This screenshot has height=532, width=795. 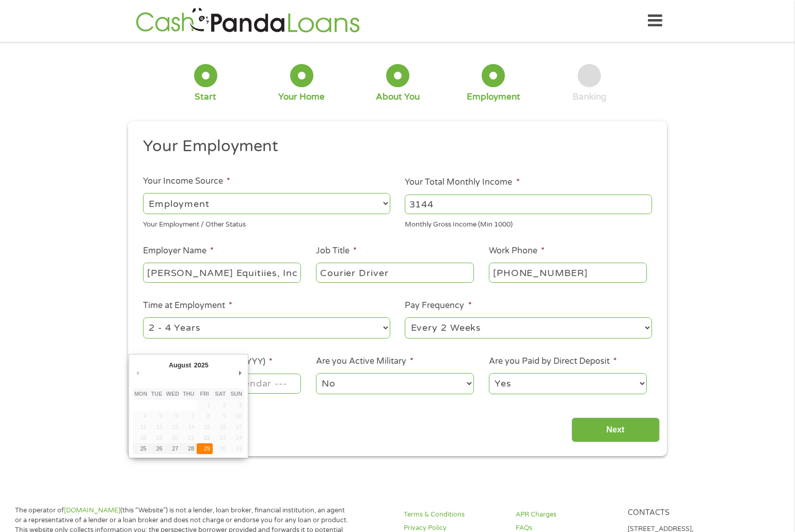 What do you see at coordinates (394, 147) in the screenshot?
I see `h2: Your Employment` at bounding box center [394, 147].